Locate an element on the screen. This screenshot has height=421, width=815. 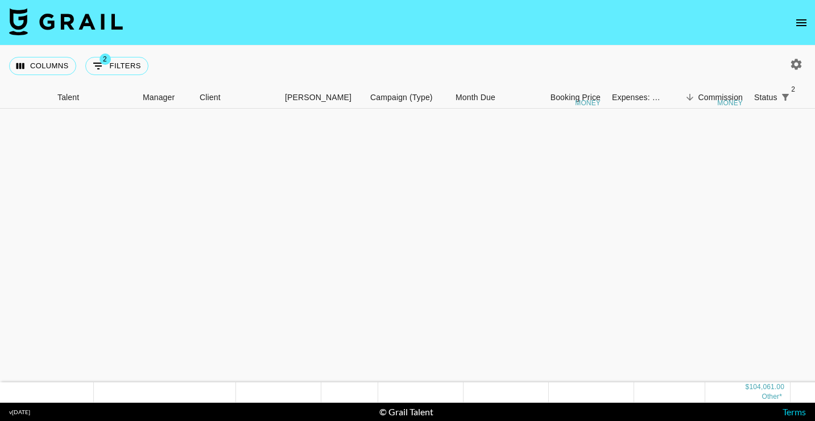
div: Status is located at coordinates (765, 97).